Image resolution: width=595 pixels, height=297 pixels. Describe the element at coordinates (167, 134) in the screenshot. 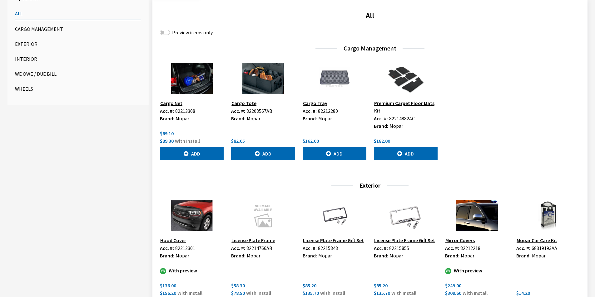

I see `span: $69.10` at that location.